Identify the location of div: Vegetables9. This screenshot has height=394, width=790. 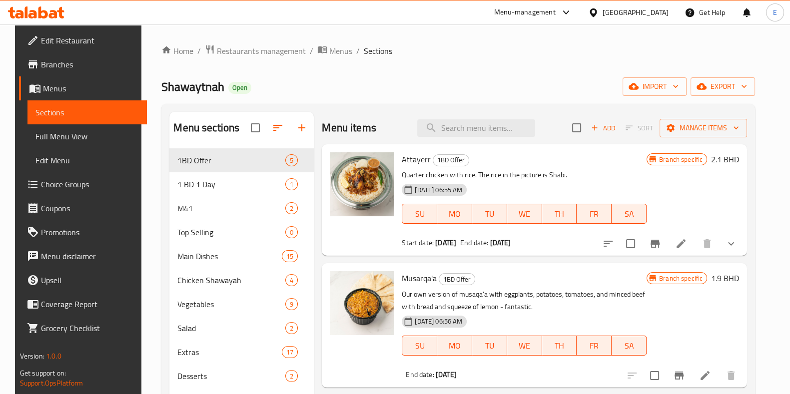
(241, 304).